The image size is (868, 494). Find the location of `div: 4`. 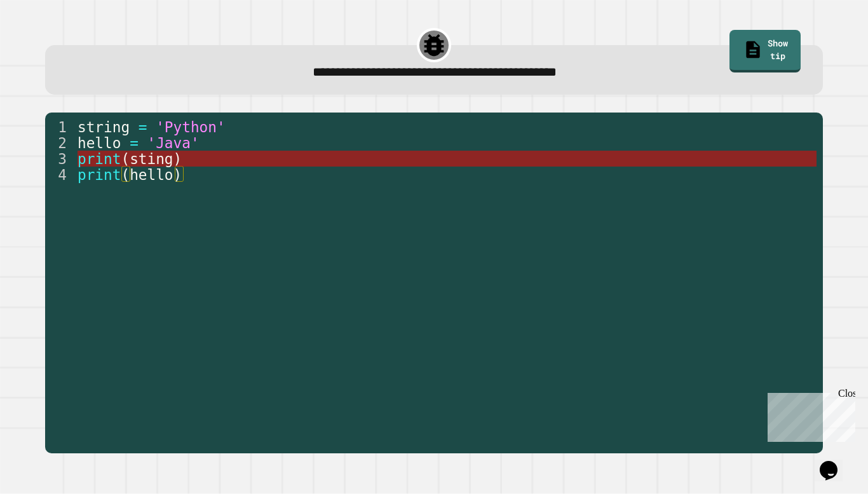

div: 4 is located at coordinates (60, 174).